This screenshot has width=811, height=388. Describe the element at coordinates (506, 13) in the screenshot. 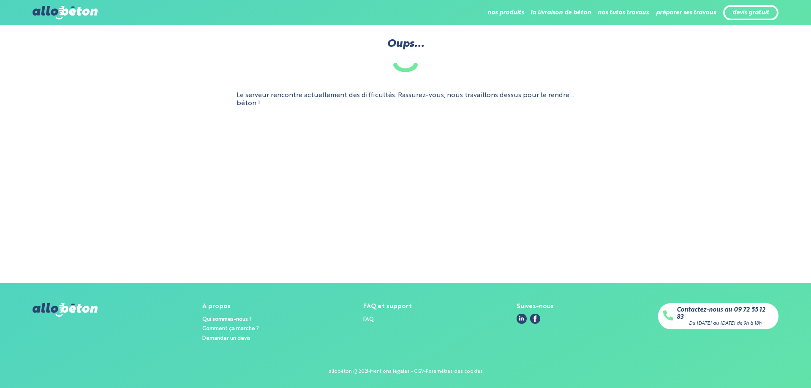

I see `li: nos produits` at that location.